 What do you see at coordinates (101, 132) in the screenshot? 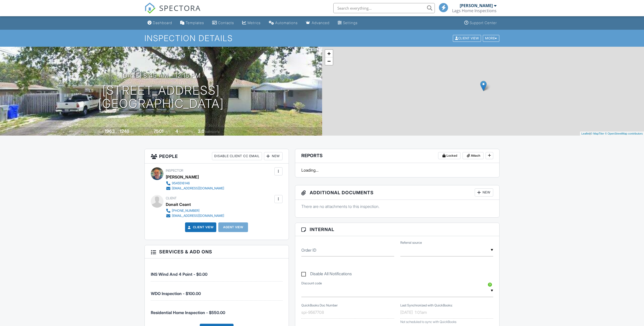
I see `span: Built` at bounding box center [101, 132].